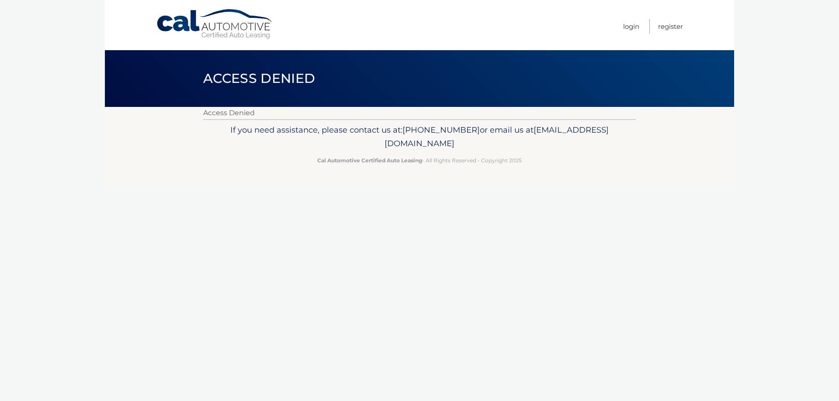 This screenshot has height=401, width=839. What do you see at coordinates (215, 24) in the screenshot?
I see `a: Cal Automotive` at bounding box center [215, 24].